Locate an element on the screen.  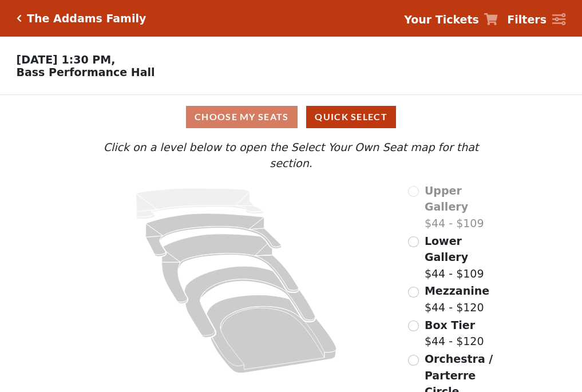
path: Orchestra / Parterre Circle - Seats Available: 33 is located at coordinates (272, 334).